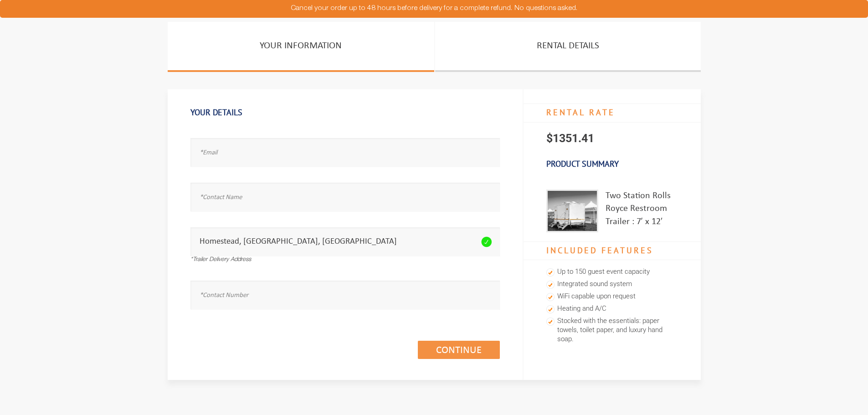 This screenshot has height=415, width=868. I want to click on li: Heating and A/C, so click(611, 309).